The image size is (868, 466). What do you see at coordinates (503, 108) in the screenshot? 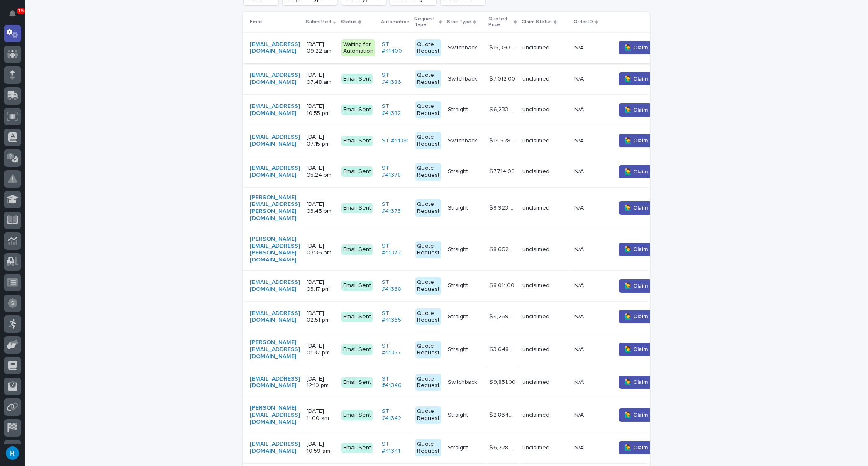
I see `p: $ 6,233.00` at bounding box center [503, 108].